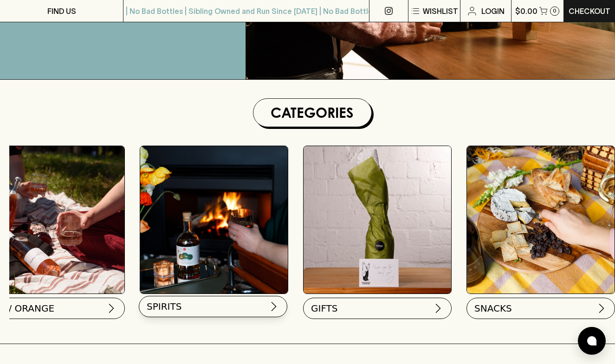 The height and width of the screenshot is (364, 615). What do you see at coordinates (526, 11) in the screenshot?
I see `p: $0.00` at bounding box center [526, 11].